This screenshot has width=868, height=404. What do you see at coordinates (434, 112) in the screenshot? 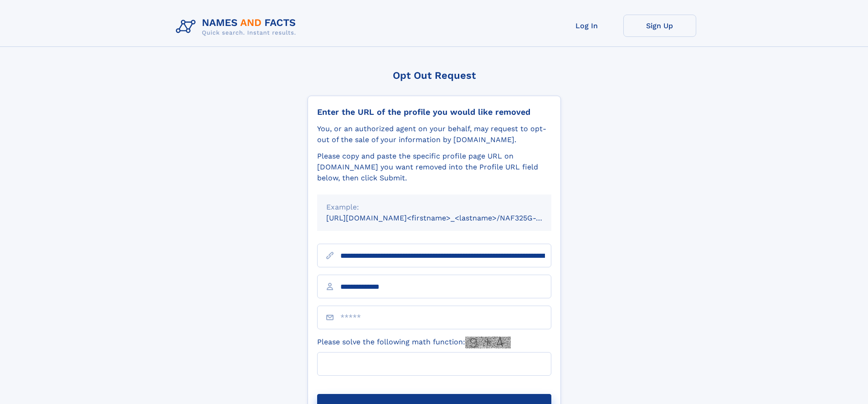
I see `div: Enter the URL of the profile you would like removed` at bounding box center [434, 112].